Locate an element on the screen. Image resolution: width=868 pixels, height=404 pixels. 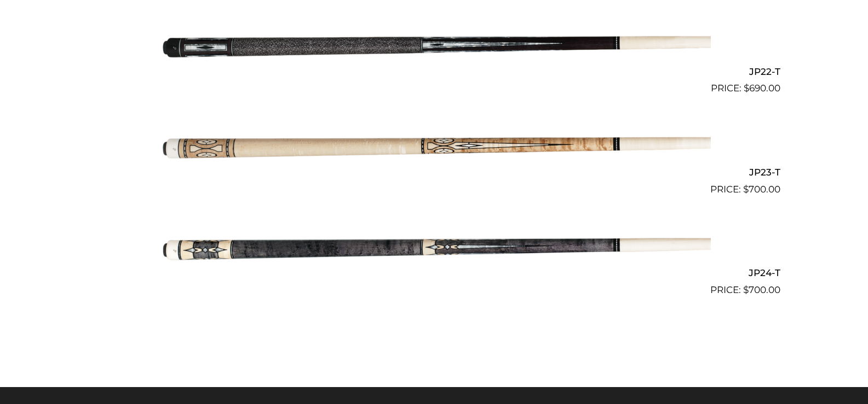
img: JP24-T is located at coordinates (434, 247).